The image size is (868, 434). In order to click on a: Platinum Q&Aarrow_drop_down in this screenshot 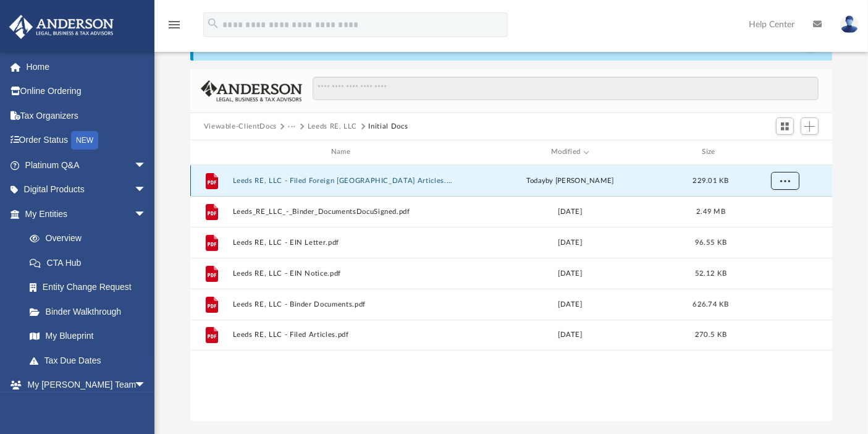, I will do `click(87, 165)`.